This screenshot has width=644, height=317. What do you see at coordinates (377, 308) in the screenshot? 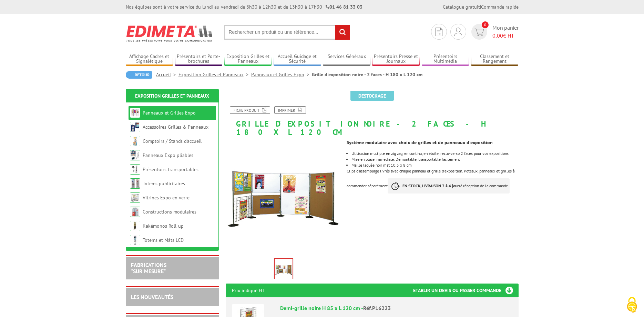
I see `span: Réf.P16223` at bounding box center [377, 308].